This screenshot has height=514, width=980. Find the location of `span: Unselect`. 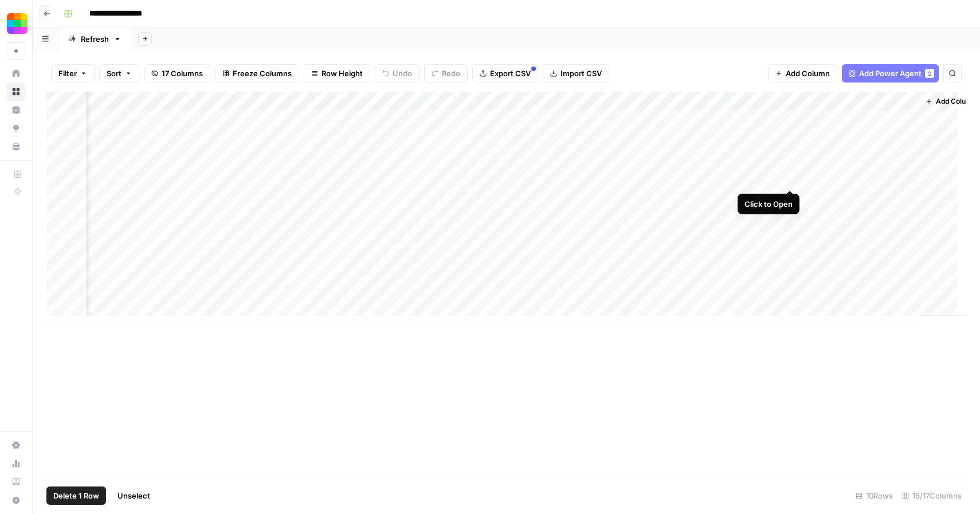

span: Unselect is located at coordinates (133, 496).